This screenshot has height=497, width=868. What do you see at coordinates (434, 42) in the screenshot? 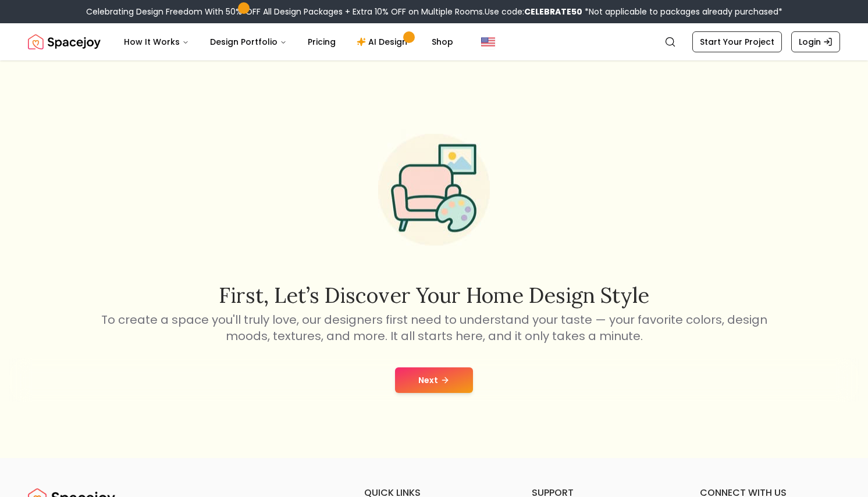
I see `nav: Global` at bounding box center [434, 42].